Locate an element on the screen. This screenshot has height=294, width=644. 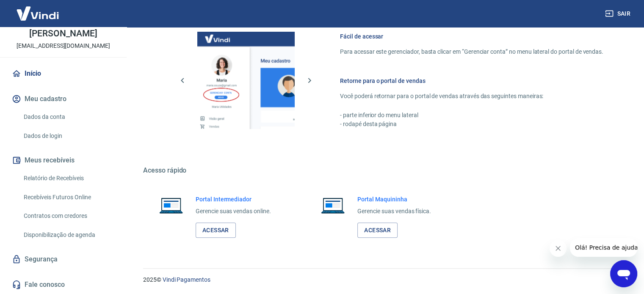
a: Contratos com credores is located at coordinates (68, 216).